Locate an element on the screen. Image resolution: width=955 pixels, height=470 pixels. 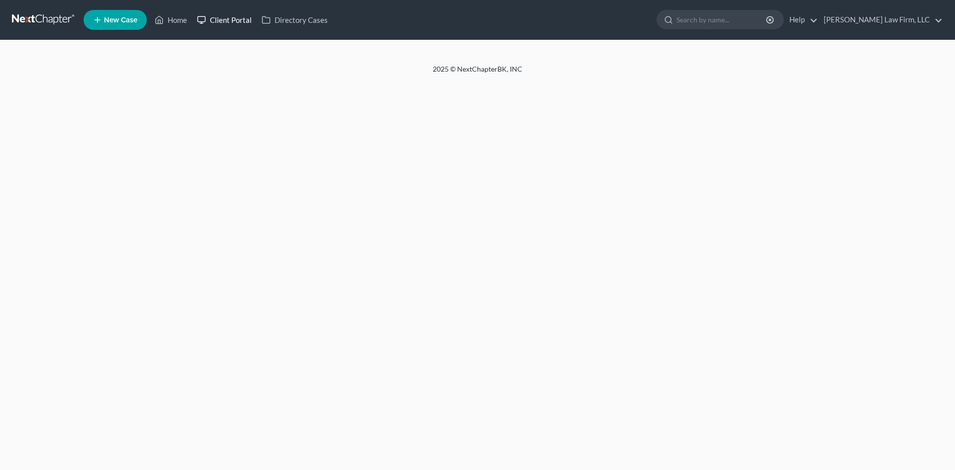
a: Client Portal is located at coordinates (224, 20).